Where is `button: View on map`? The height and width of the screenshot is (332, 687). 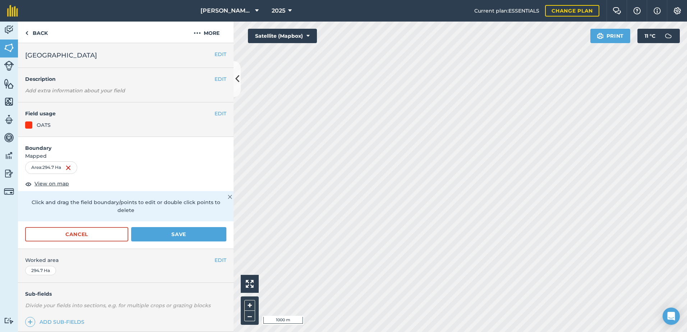 button: View on map is located at coordinates (47, 184).